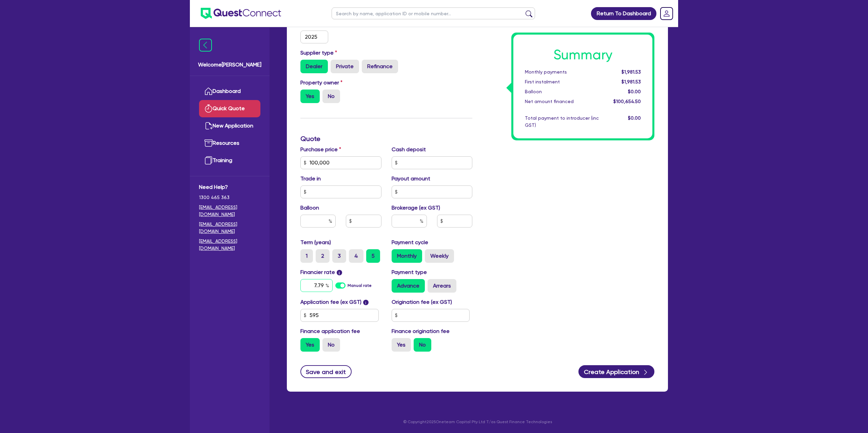 The width and height of the screenshot is (868, 433). Describe the element at coordinates (627, 101) in the screenshot. I see `span: $100,654.50` at that location.